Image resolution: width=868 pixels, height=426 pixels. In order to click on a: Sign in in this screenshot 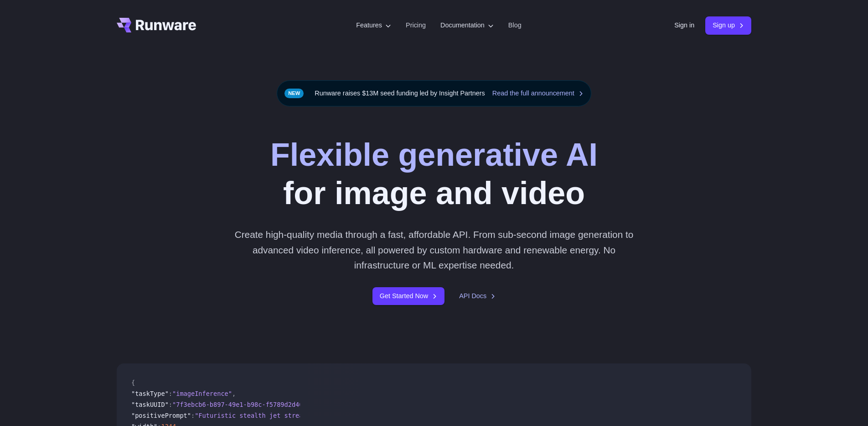, I will do `click(684, 25)`.